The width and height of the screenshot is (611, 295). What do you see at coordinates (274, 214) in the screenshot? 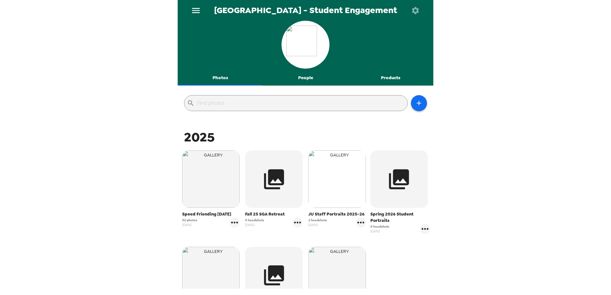
I see `span: Fall 25 SGA Retreat` at bounding box center [274, 214].